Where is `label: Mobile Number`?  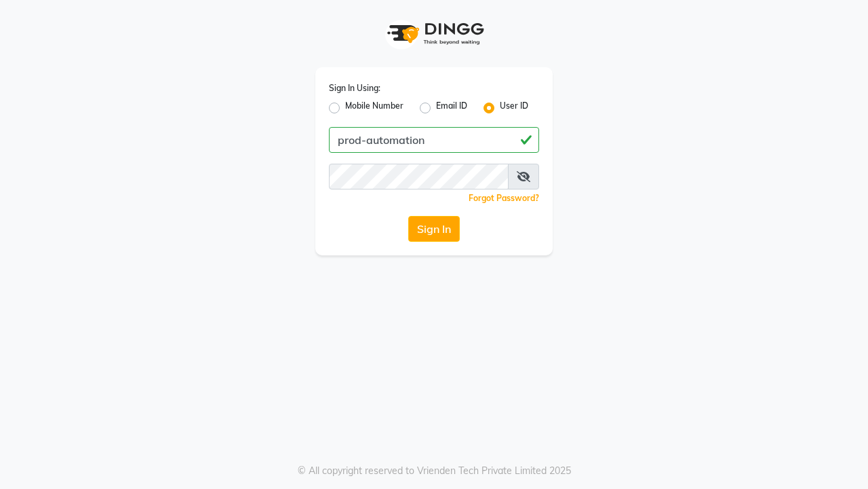 label: Mobile Number is located at coordinates (374, 107).